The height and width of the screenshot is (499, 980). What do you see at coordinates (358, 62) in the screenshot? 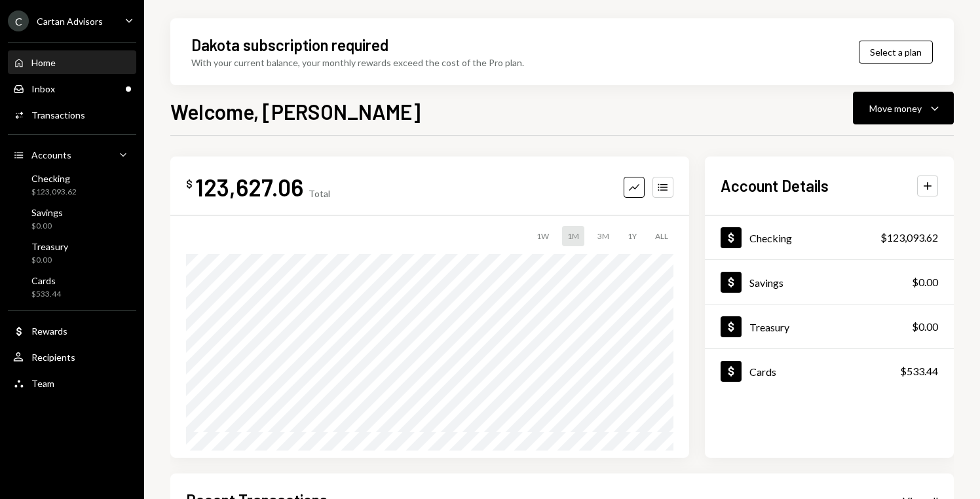
I see `div: With your current balance, your monthly rewards exceed the cost of the Pro plan.` at bounding box center [358, 62].